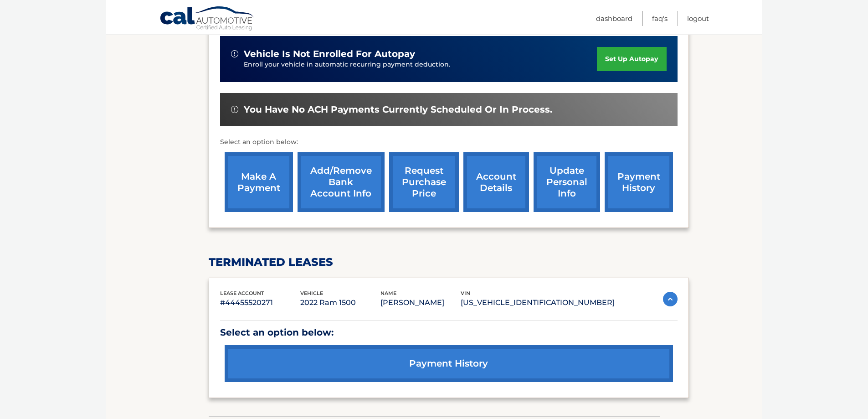 This screenshot has height=419, width=868. I want to click on a: update personal info, so click(567, 182).